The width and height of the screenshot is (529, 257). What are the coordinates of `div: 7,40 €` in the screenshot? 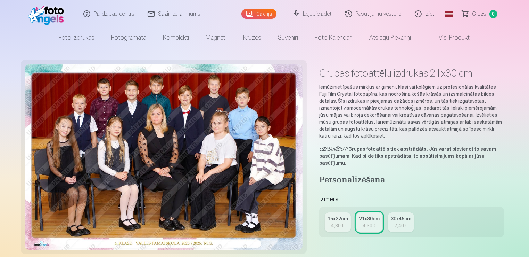 It's located at (401, 225).